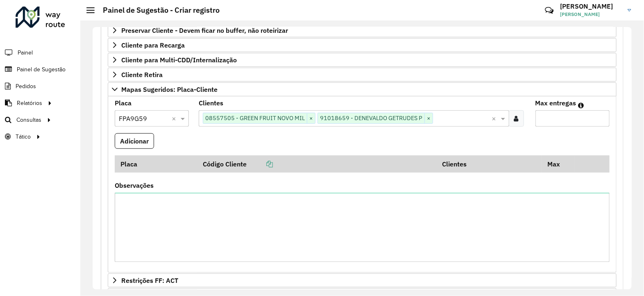 This screenshot has width=644, height=296. What do you see at coordinates (135, 141) in the screenshot?
I see `button: Adicionar` at bounding box center [135, 141].